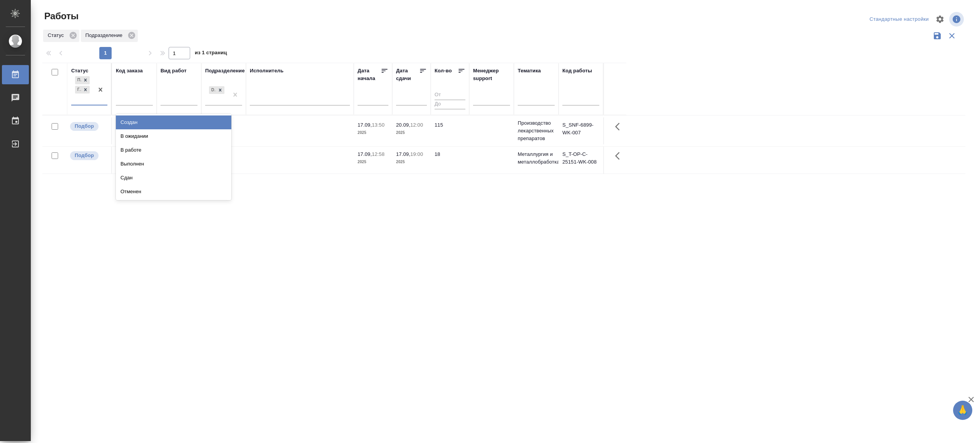 The image size is (980, 443). I want to click on div: Исполнитель, so click(267, 71).